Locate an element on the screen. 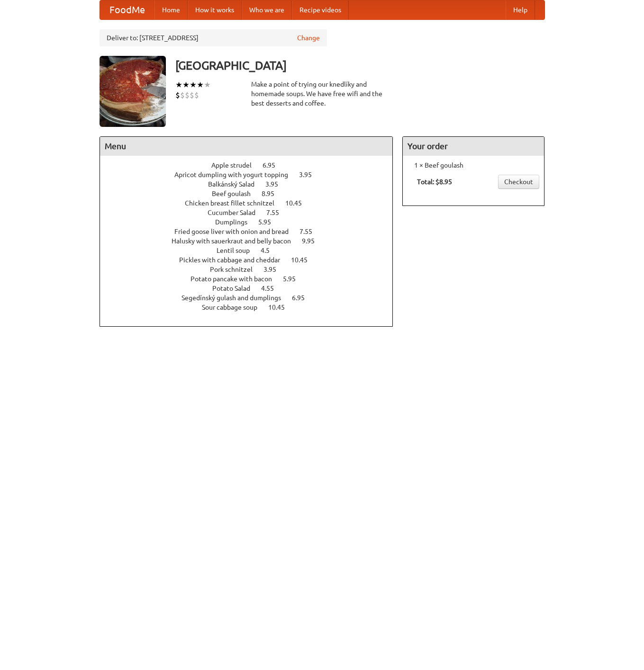  div: Make a point of trying our knedlíky and homemade soups. We have free wifi and the best desserts a... is located at coordinates (322, 94).